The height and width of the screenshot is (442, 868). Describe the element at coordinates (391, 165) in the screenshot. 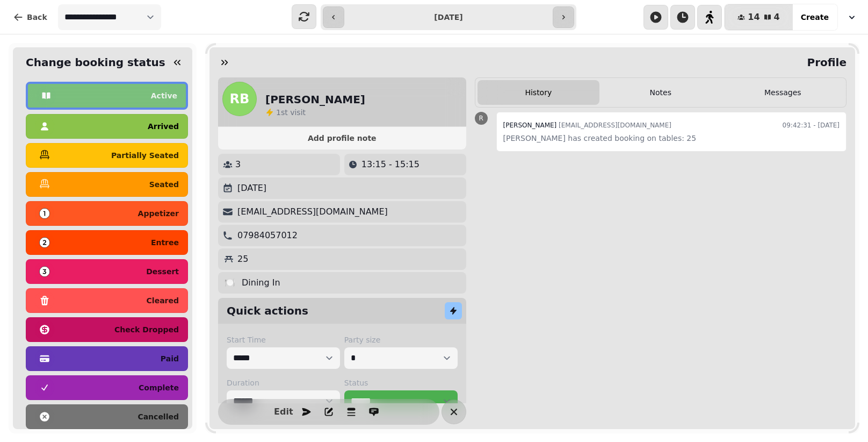

I see `p: 13:15 - 15:15` at that location.